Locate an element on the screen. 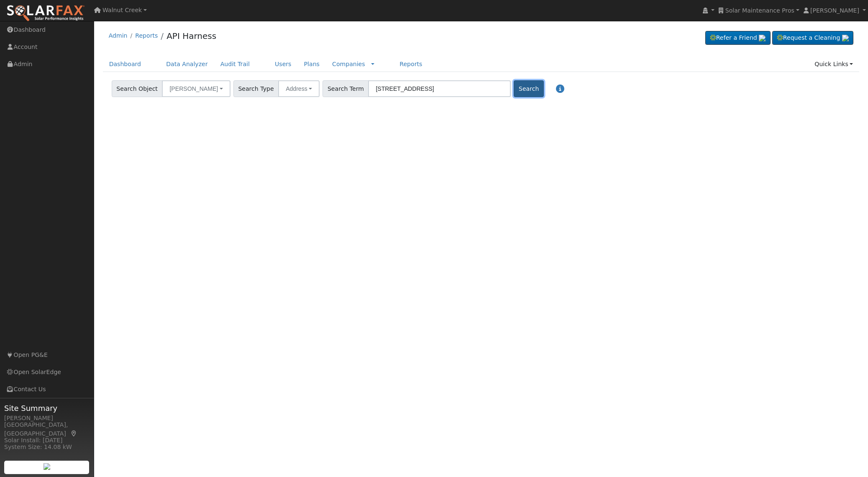  a: Quick Links is located at coordinates (834, 64).